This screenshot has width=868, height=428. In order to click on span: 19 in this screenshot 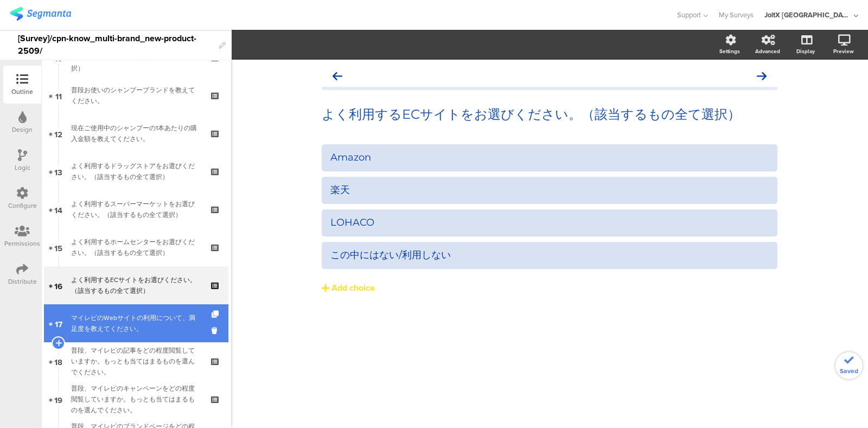, I will do `click(58, 399)`.